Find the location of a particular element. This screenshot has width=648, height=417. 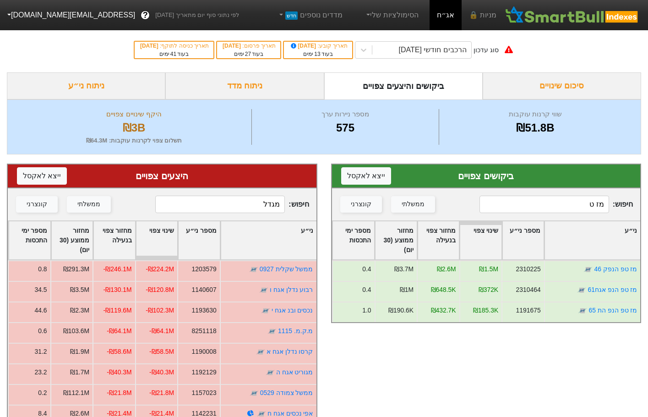

div: סיכום שינויים is located at coordinates (562, 86).